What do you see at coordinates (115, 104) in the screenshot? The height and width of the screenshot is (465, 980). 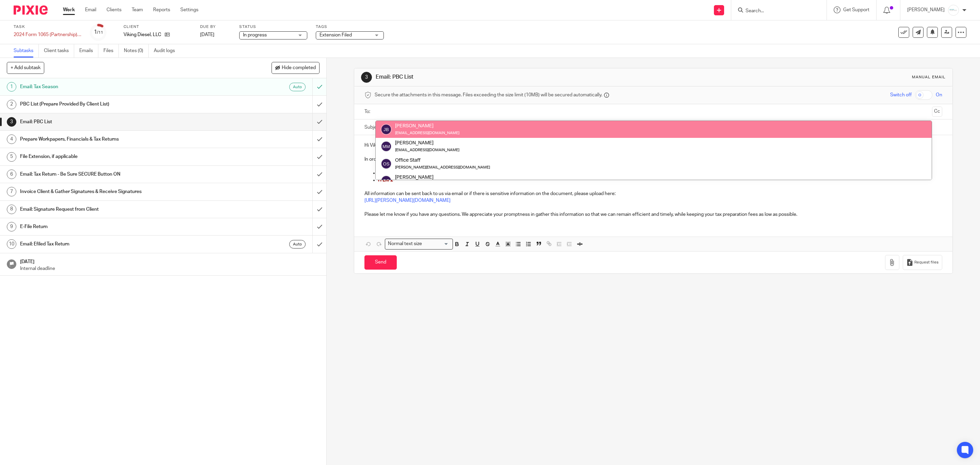 I see `h1: PBC List (Prepare Provided By Client List)` at bounding box center [115, 104].